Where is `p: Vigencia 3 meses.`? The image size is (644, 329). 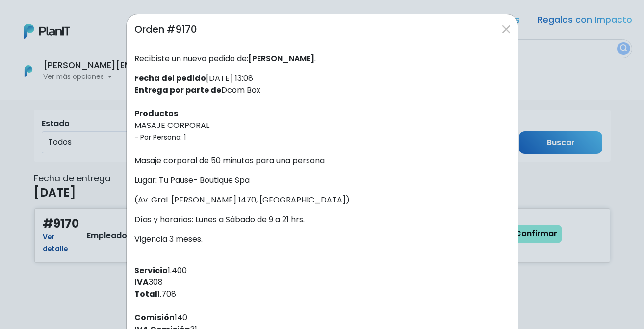 p: Vigencia 3 meses. is located at coordinates (322, 239).